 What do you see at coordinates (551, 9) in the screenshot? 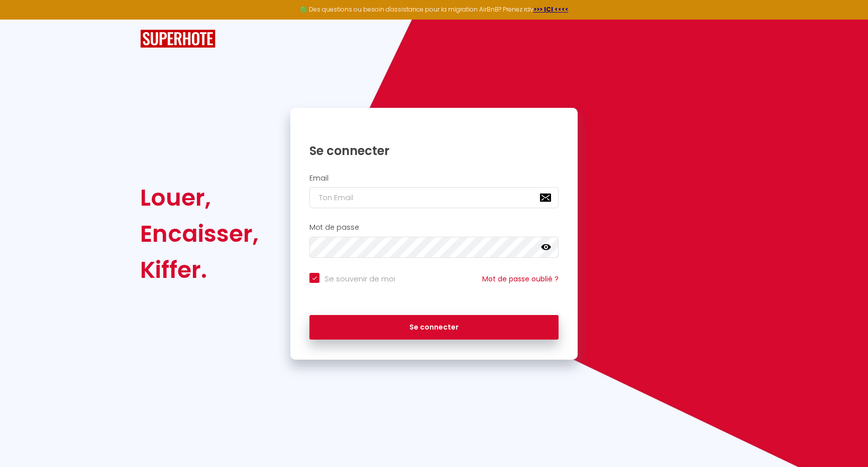
I see `strong: >>> ICI <<<<` at bounding box center [551, 9].